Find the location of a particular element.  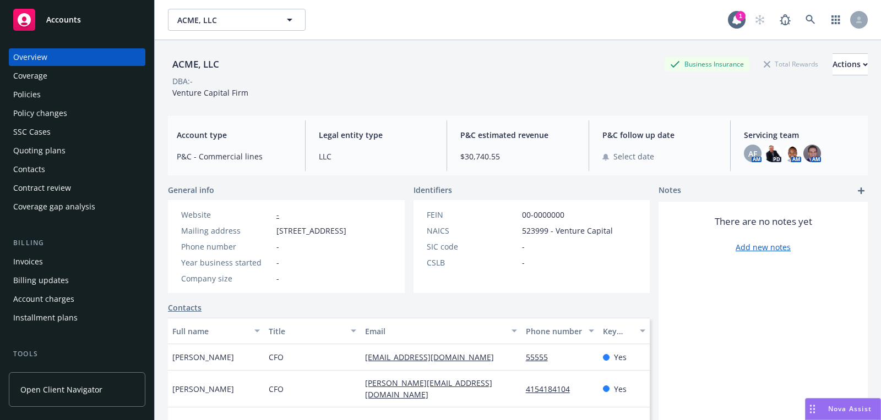

span: P&C - Commercial lines is located at coordinates (234, 156).